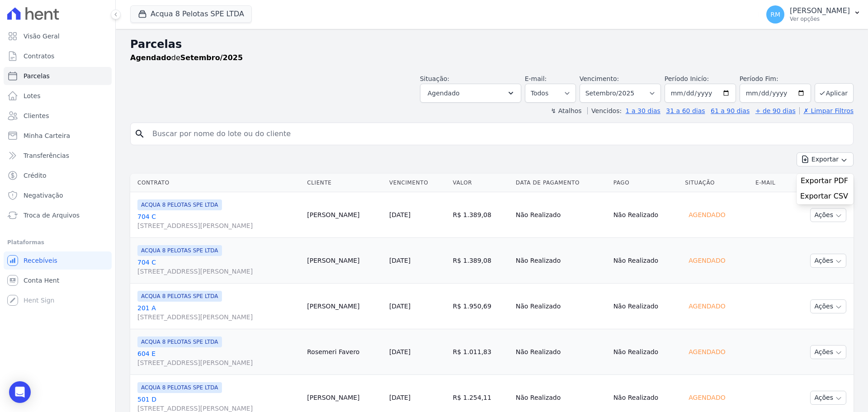  Describe the element at coordinates (35, 175) in the screenshot. I see `span: Crédito` at that location.